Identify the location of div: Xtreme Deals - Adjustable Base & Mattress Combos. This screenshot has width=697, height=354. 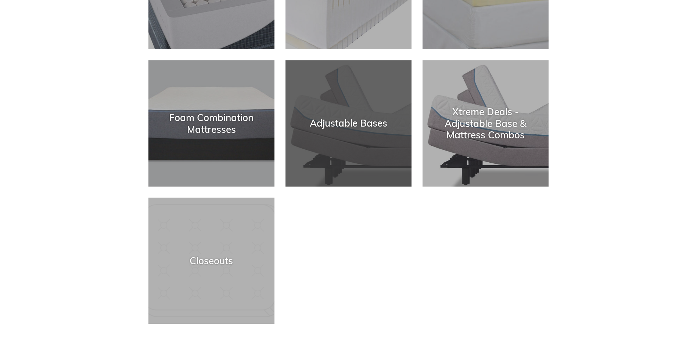
(486, 123).